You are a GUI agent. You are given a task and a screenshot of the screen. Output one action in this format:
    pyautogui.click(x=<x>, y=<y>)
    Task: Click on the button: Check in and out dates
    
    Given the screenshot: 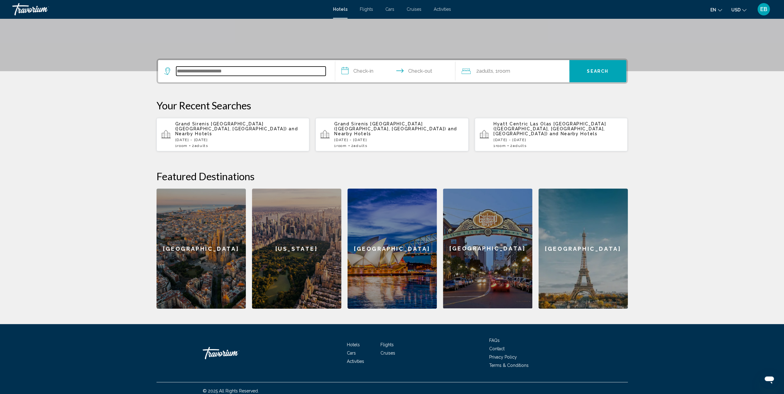 What is the action you would take?
    pyautogui.click(x=395, y=71)
    